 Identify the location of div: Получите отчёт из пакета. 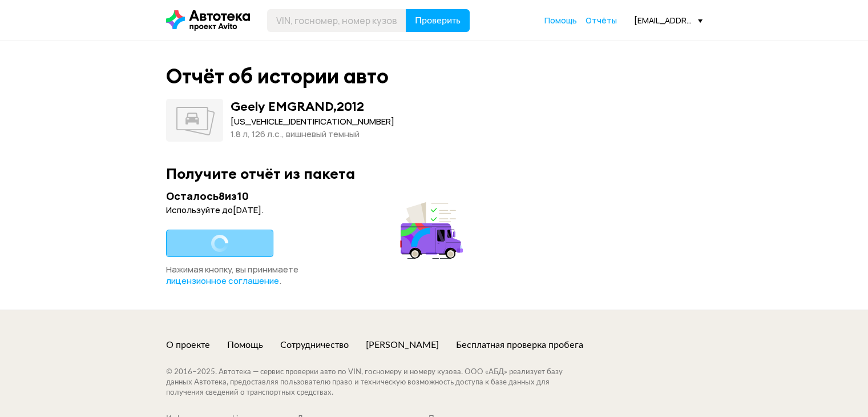
(434, 173).